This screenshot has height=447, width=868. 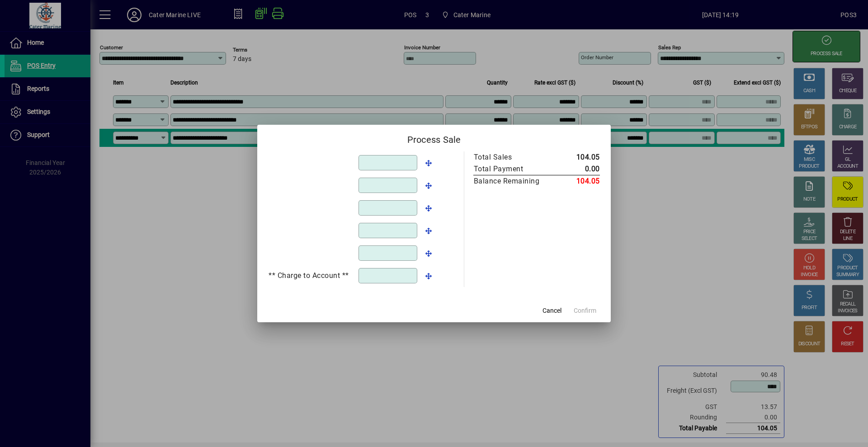 I want to click on td: 0.00, so click(x=579, y=169).